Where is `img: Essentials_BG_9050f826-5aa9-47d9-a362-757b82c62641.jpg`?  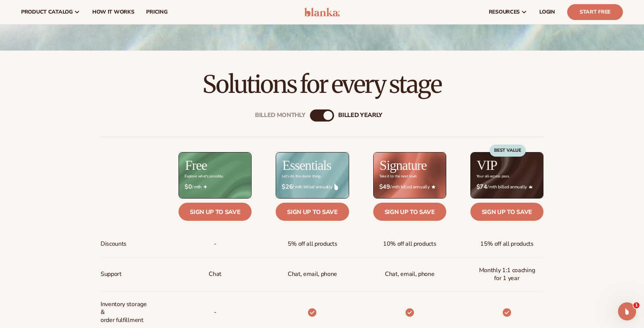
img: Essentials_BG_9050f826-5aa9-47d9-a362-757b82c62641.jpg is located at coordinates (312, 175).